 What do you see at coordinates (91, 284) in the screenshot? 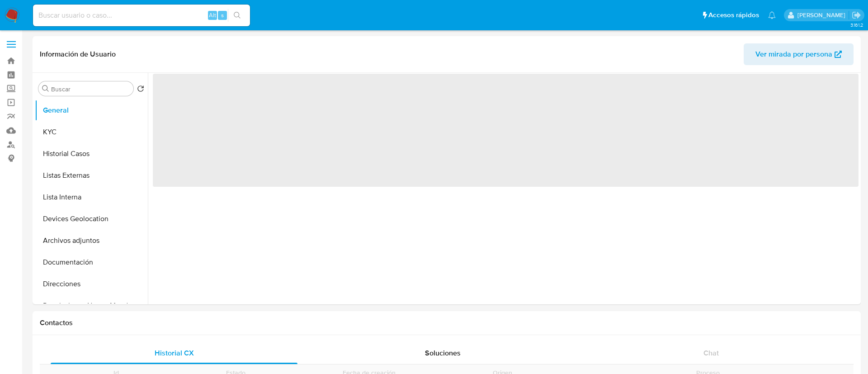
I see `button: Direcciones` at bounding box center [91, 284].